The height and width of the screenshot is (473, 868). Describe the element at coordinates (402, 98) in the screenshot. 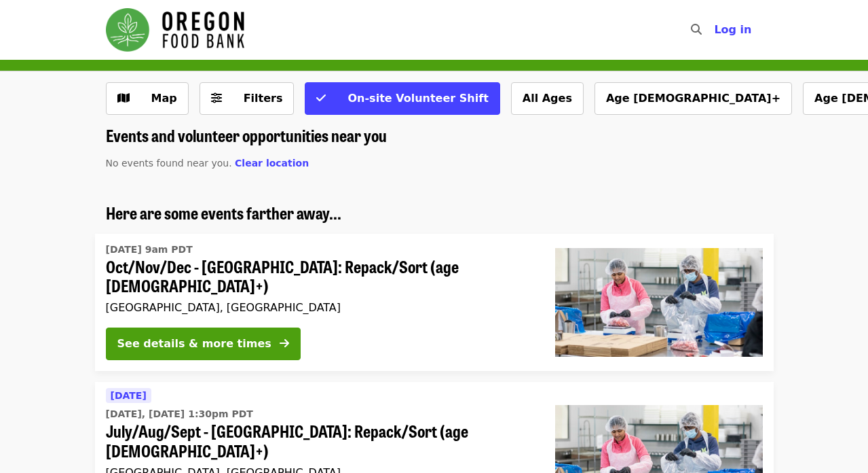

I see `button: On-site Volunteer Shift` at that location.